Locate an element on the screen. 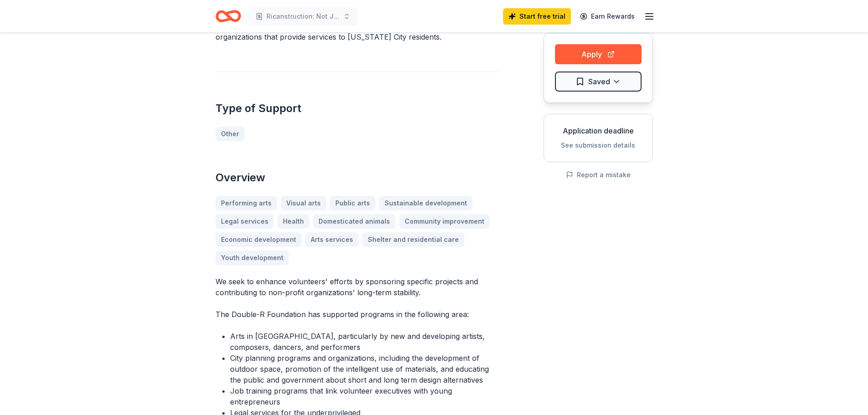  a: Earn Rewards is located at coordinates (608, 16).